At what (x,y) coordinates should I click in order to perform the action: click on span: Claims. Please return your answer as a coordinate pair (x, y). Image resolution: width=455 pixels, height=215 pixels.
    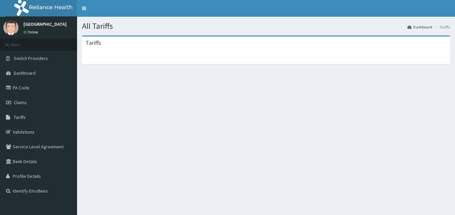
    Looking at the image, I should click on (20, 103).